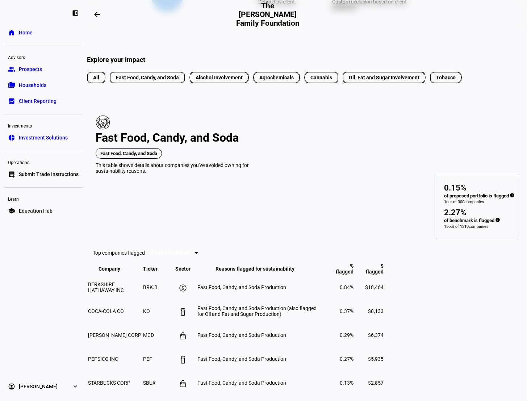 The width and height of the screenshot is (527, 401). I want to click on mat-icon: arrow_backwards, so click(97, 14).